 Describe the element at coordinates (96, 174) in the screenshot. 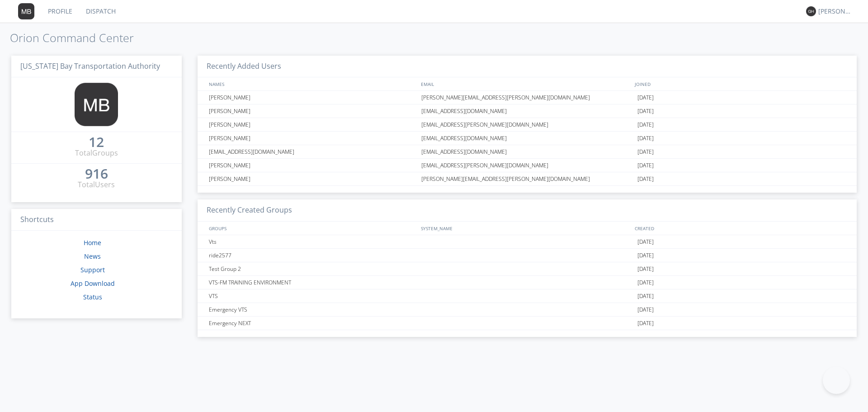

I see `div: 916` at that location.